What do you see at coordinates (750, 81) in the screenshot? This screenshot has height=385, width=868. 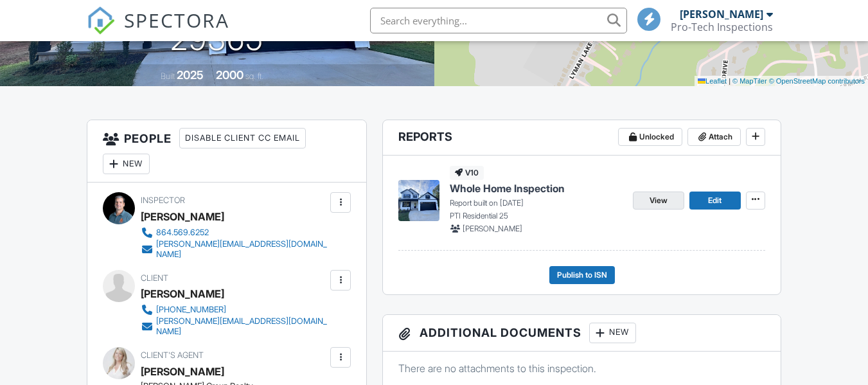 I see `a: © MapTiler` at bounding box center [750, 81].